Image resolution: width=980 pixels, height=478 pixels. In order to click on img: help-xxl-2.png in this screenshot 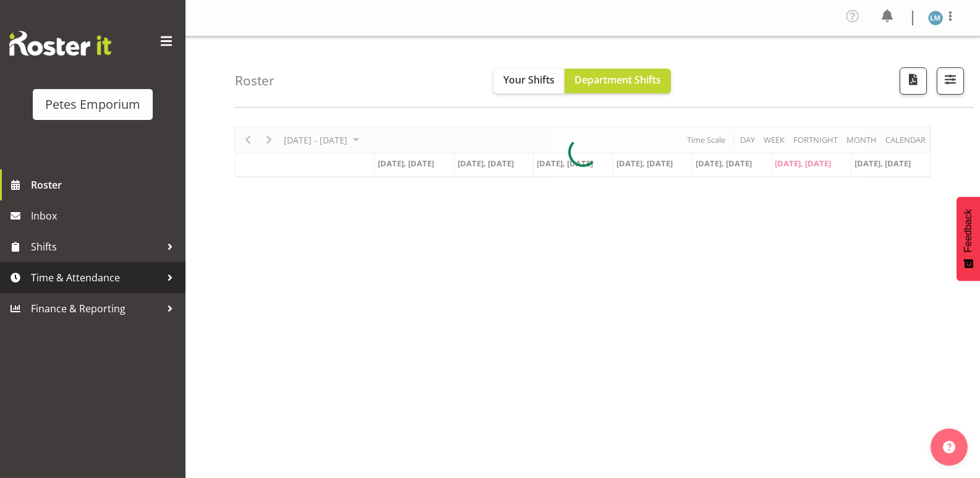, I will do `click(949, 447)`.